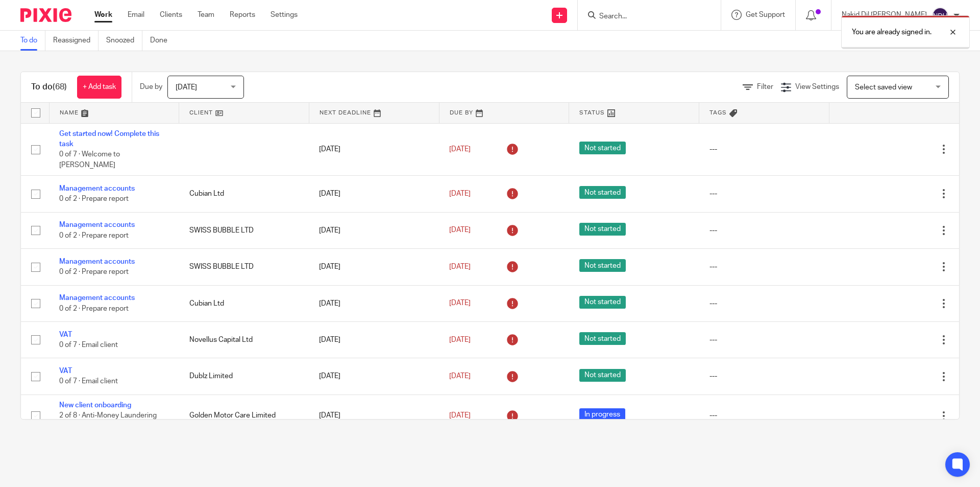 The image size is (980, 487). Describe the element at coordinates (244, 339) in the screenshot. I see `td: Novellus Capital Ltd` at that location.